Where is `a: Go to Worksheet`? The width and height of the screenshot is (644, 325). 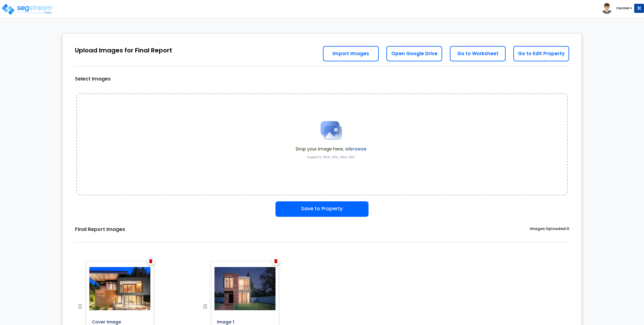
a: Go to Worksheet is located at coordinates (477, 54).